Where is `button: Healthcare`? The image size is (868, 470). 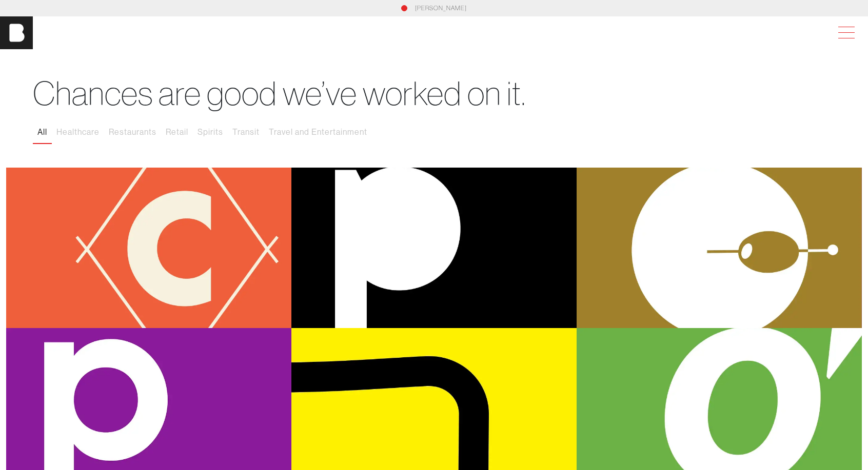
button: Healthcare is located at coordinates (78, 132).